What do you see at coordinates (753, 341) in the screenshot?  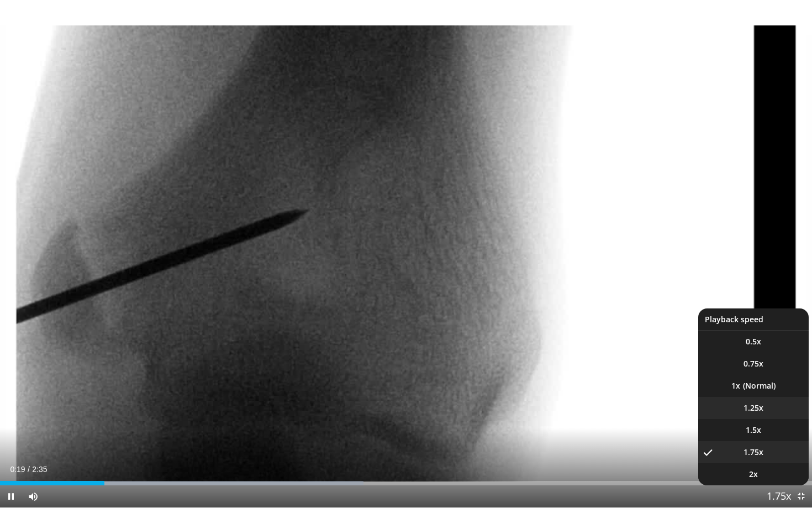 I see `span: 0.5x` at bounding box center [753, 341].